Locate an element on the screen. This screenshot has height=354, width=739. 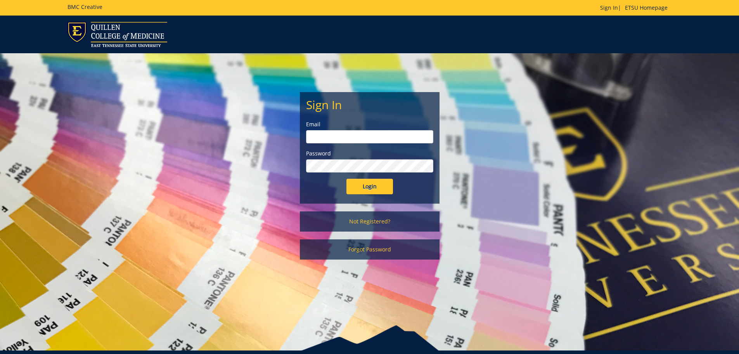
input: Login is located at coordinates (370, 186).